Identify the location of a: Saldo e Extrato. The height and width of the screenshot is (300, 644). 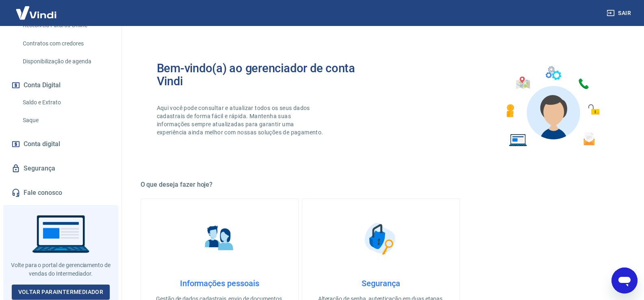
(66, 103).